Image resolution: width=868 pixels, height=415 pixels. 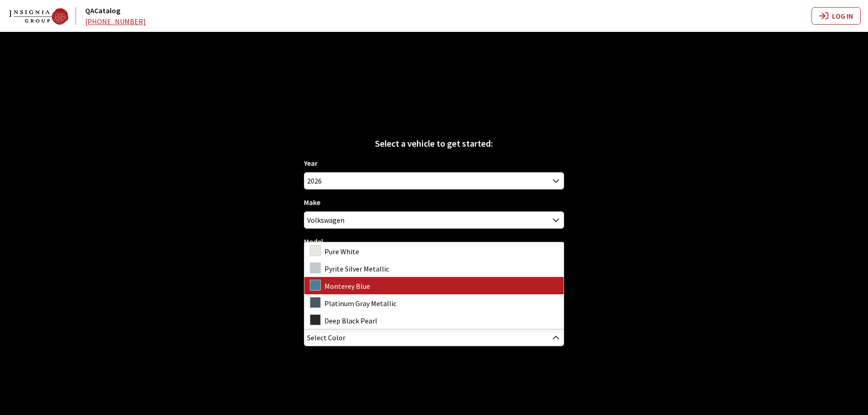 What do you see at coordinates (39, 16) in the screenshot?
I see `img: Dashboard` at bounding box center [39, 16].